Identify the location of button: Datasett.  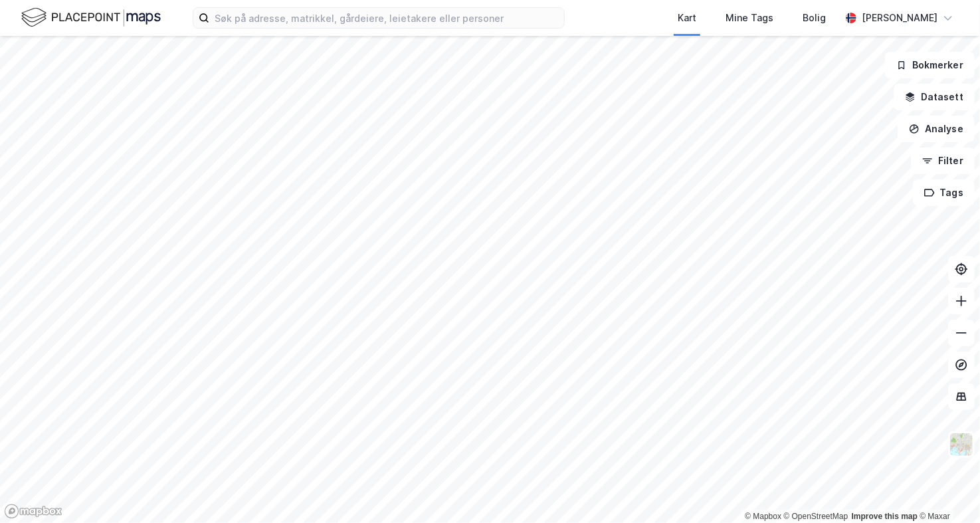
(935, 97).